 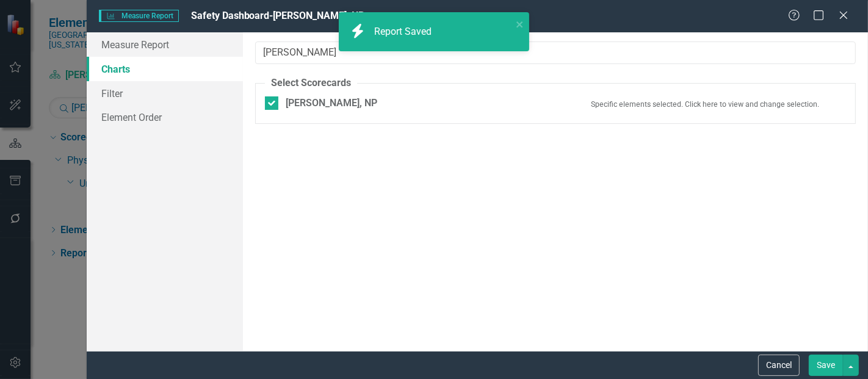 What do you see at coordinates (826, 365) in the screenshot?
I see `button: Save` at bounding box center [826, 365].